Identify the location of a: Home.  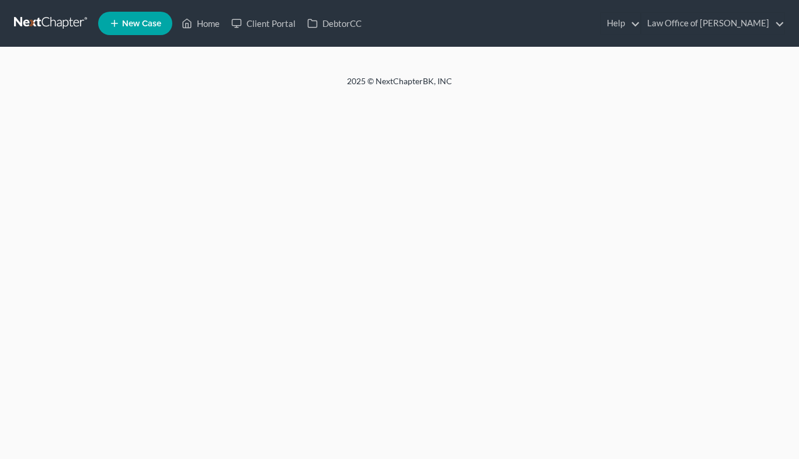
(200, 23).